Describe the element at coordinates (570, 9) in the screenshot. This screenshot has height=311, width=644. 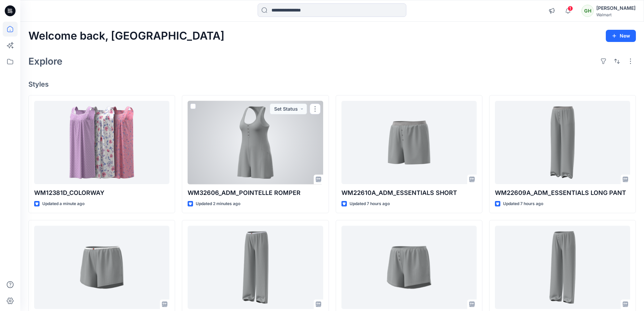
I see `span: 1` at that location.